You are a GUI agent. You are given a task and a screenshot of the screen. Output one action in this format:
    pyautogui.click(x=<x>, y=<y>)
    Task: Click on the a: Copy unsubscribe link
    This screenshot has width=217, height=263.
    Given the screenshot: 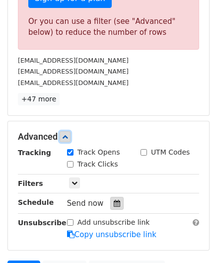 What is the action you would take?
    pyautogui.click(x=112, y=235)
    